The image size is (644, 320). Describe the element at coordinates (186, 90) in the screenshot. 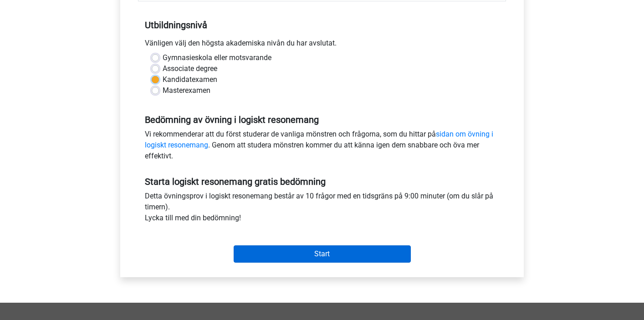

I see `font: Masterexamen` at that location.